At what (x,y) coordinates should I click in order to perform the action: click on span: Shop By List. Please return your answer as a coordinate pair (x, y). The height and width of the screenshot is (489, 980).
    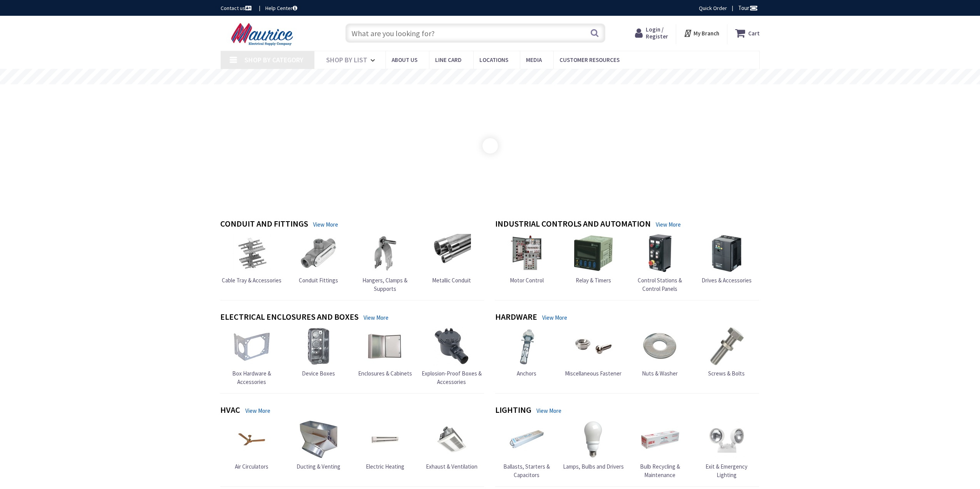
    Looking at the image, I should click on (346, 59).